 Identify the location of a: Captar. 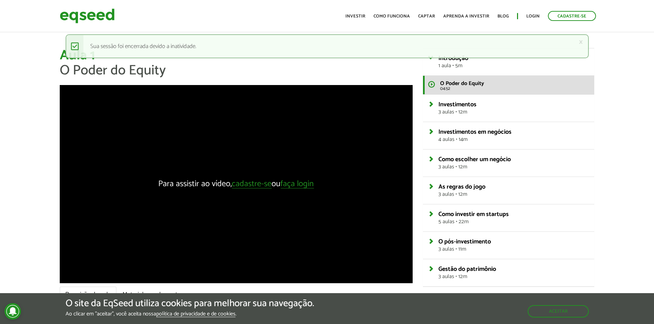
(426, 16).